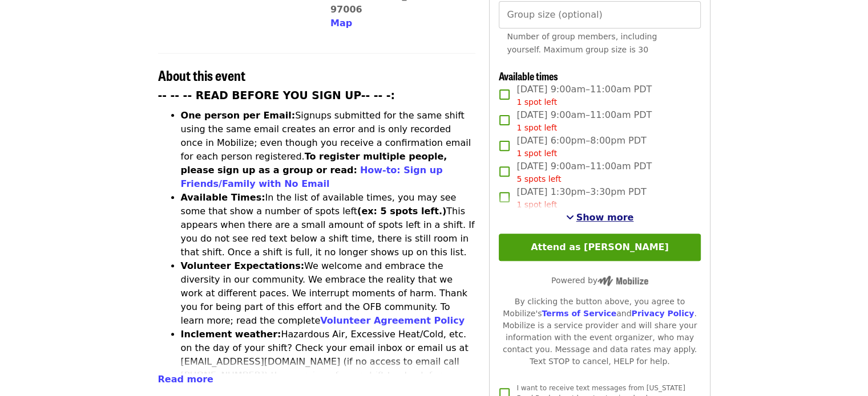  I want to click on li: Hazardous Air, Excessive Heat/Cold, etc. on the day of your shift? Check your email inbox or emai..., so click(328, 362).